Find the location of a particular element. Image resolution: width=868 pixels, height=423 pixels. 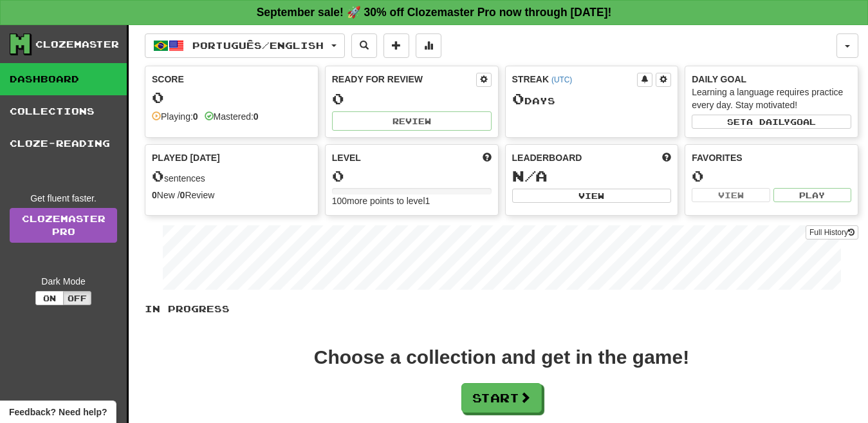

button: More stats is located at coordinates (429, 46).